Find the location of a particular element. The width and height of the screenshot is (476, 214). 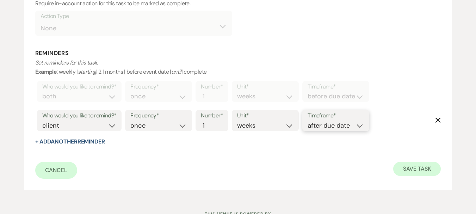

label: Action Type is located at coordinates (134, 16).